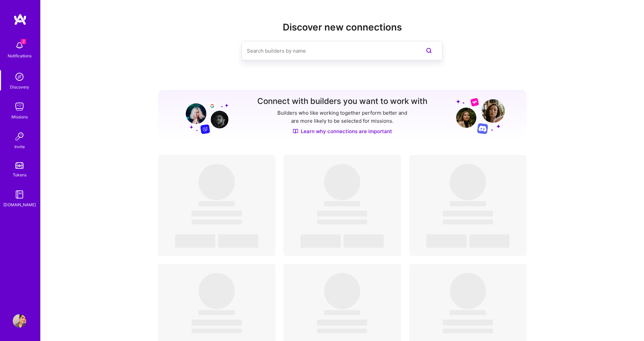 The image size is (644, 341). I want to click on p: Builders who like working together perform better and are more likely to be selected for missions., so click(342, 117).